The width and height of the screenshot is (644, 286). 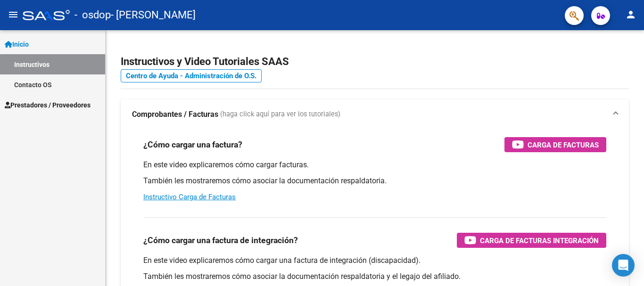 What do you see at coordinates (280, 114) in the screenshot?
I see `span: (haga click aquí para ver los tutoriales)` at bounding box center [280, 114].